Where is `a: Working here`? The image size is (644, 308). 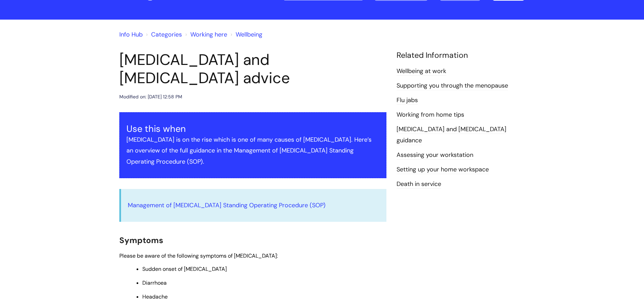 a: Working here is located at coordinates (208, 35).